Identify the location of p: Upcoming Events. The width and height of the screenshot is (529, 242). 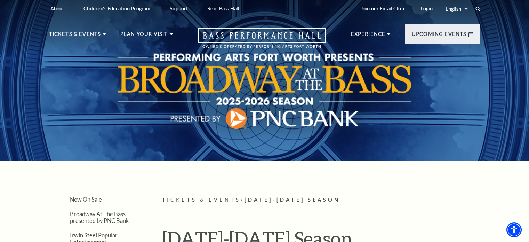
(439, 36).